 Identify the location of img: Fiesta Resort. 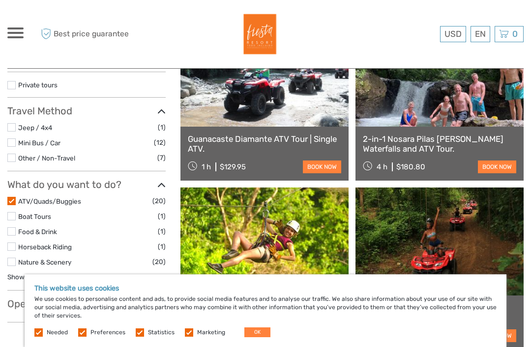
(258, 34).